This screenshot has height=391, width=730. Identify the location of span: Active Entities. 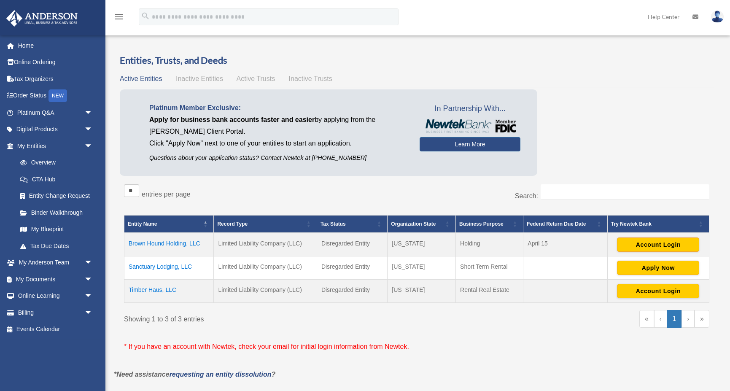
(141, 78).